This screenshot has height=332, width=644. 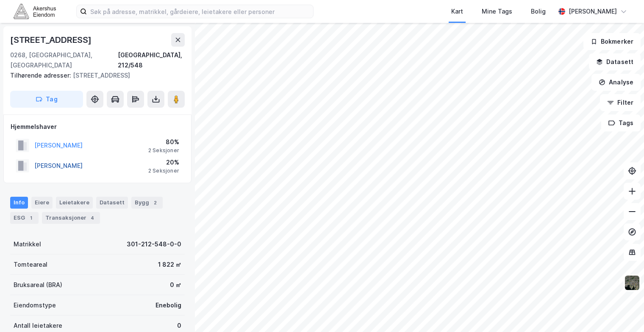 What do you see at coordinates (169, 265) in the screenshot?
I see `div: 1 822 ㎡` at bounding box center [169, 265].